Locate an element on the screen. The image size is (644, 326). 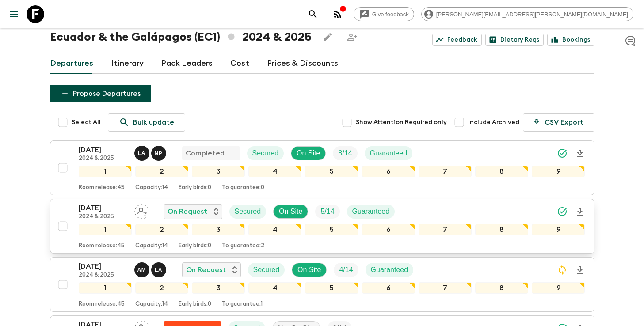
span: Luis Altamirano - Galapagos, Natalia Pesantes - Mainland is located at coordinates (151, 152).